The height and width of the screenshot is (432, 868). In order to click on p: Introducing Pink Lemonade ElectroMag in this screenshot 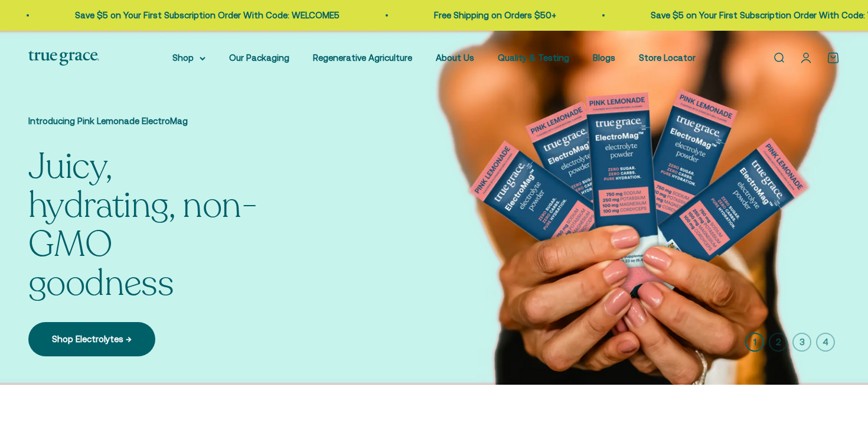, I will do `click(146, 121)`.